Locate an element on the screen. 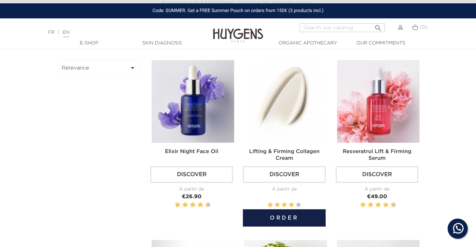 The width and height of the screenshot is (476, 247). a: Our commitments is located at coordinates (381, 43).